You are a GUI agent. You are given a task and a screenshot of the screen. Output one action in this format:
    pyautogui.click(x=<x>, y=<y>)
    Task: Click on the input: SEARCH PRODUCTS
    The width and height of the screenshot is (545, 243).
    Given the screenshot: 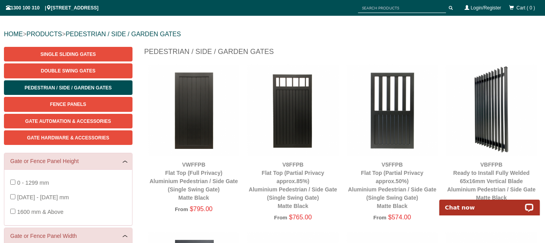 What is the action you would take?
    pyautogui.click(x=402, y=8)
    